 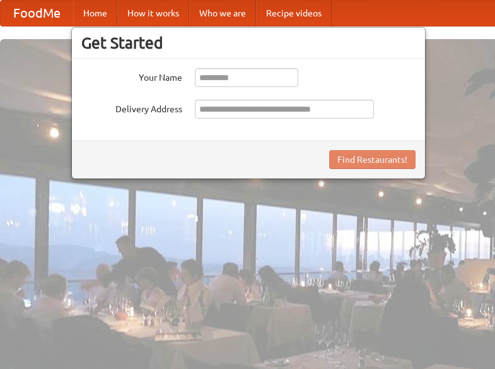 What do you see at coordinates (132, 107) in the screenshot?
I see `label: Delivery Address` at bounding box center [132, 107].